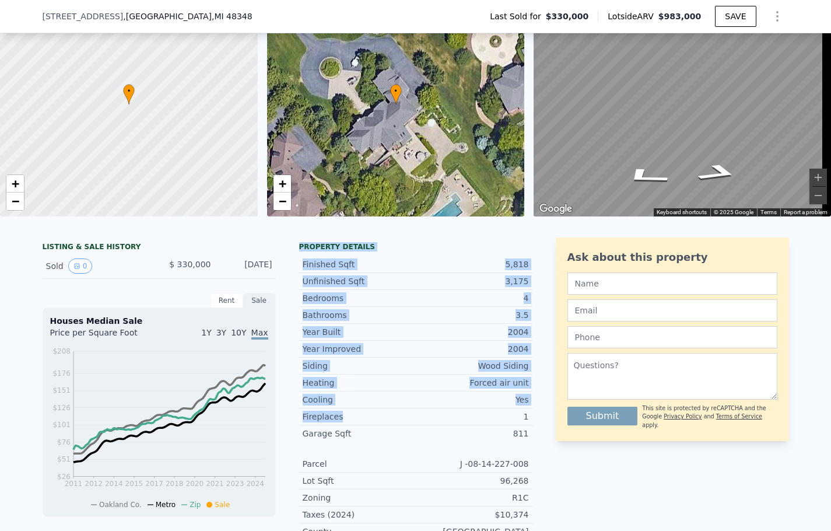  What do you see at coordinates (93, 483) in the screenshot?
I see `tspan: 2012` at bounding box center [93, 483].